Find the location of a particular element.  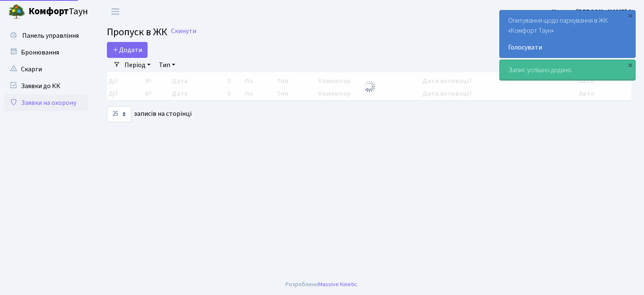

button: Переключити навігацію is located at coordinates (115, 11).